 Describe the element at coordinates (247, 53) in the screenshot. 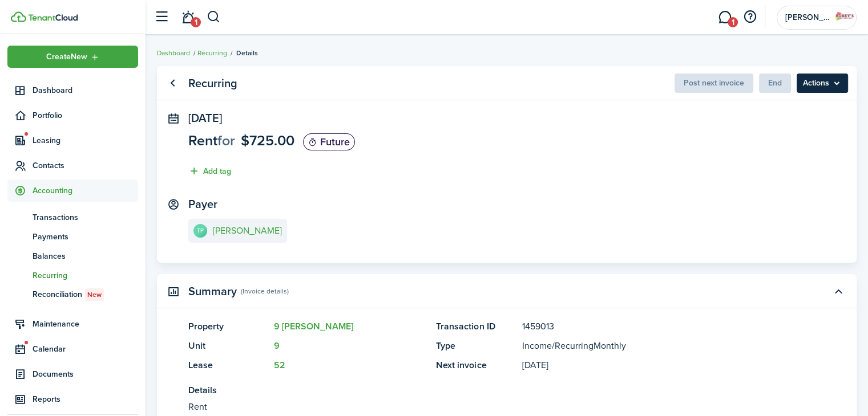

I see `span: Details` at that location.